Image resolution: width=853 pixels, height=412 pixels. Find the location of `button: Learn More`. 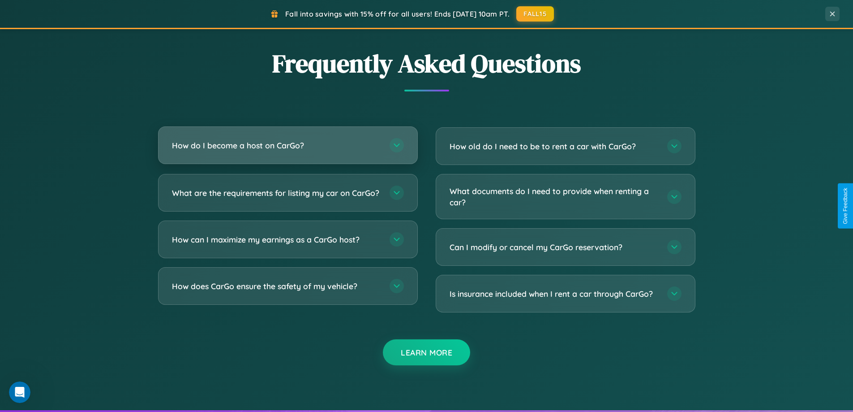

button: Learn More is located at coordinates (426, 352).